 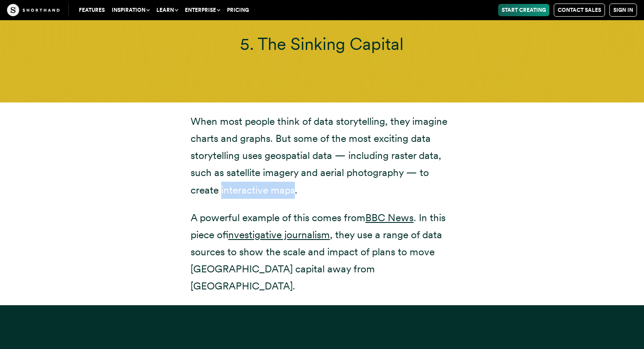 I want to click on button: Enterprise, so click(x=203, y=10).